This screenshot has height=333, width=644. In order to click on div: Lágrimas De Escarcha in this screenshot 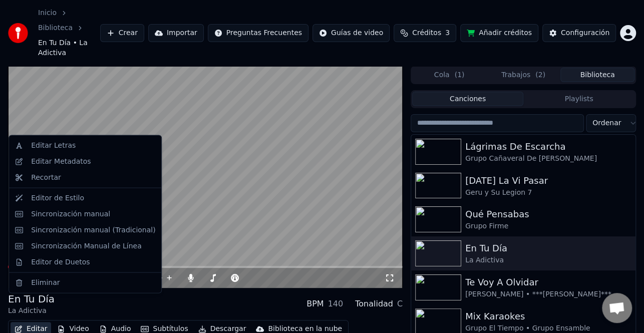, I will do `click(549, 147)`.